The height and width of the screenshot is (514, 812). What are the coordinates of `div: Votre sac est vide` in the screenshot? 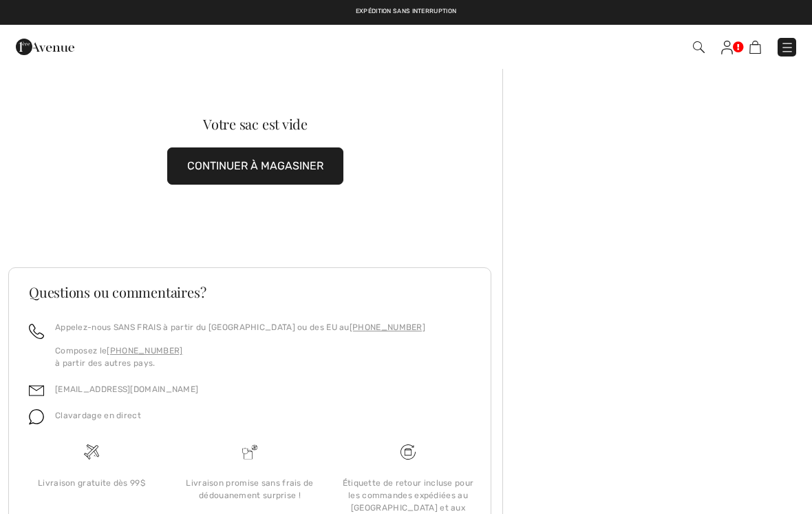 It's located at (256, 124).